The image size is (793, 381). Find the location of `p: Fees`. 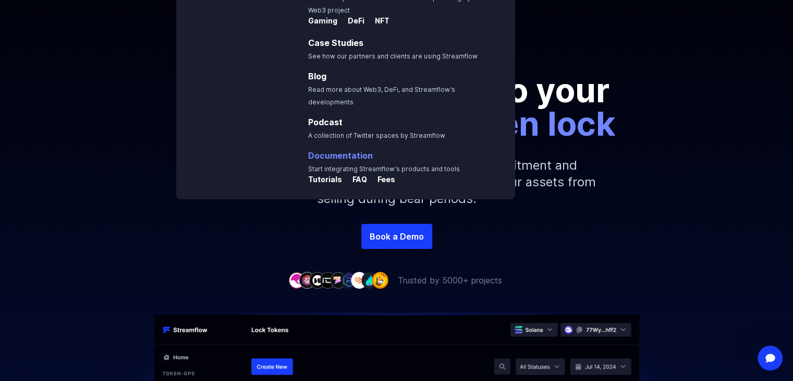

p: Fees is located at coordinates (382, 179).